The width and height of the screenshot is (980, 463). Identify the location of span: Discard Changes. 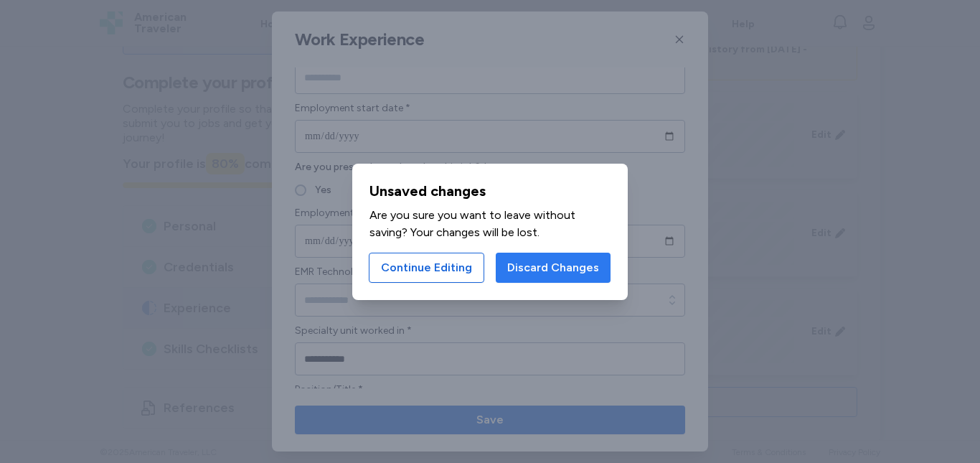
(553, 267).